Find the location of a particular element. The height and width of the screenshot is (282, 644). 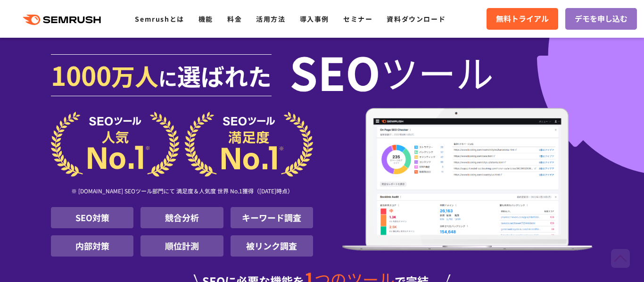

a: 無料トライアル is located at coordinates (522, 19).